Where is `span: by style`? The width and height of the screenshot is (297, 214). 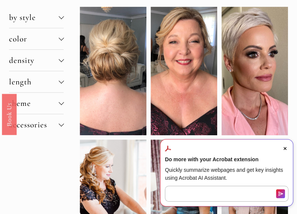
span: by style is located at coordinates (34, 17).